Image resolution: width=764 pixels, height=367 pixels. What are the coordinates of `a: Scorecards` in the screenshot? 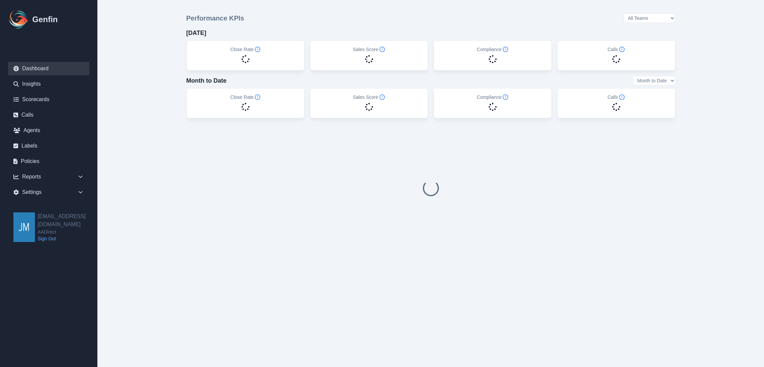 It's located at (49, 99).